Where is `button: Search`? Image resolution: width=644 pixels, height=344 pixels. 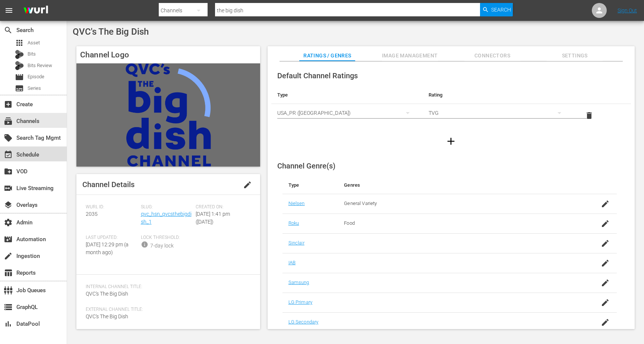
button: Search is located at coordinates (497, 9).